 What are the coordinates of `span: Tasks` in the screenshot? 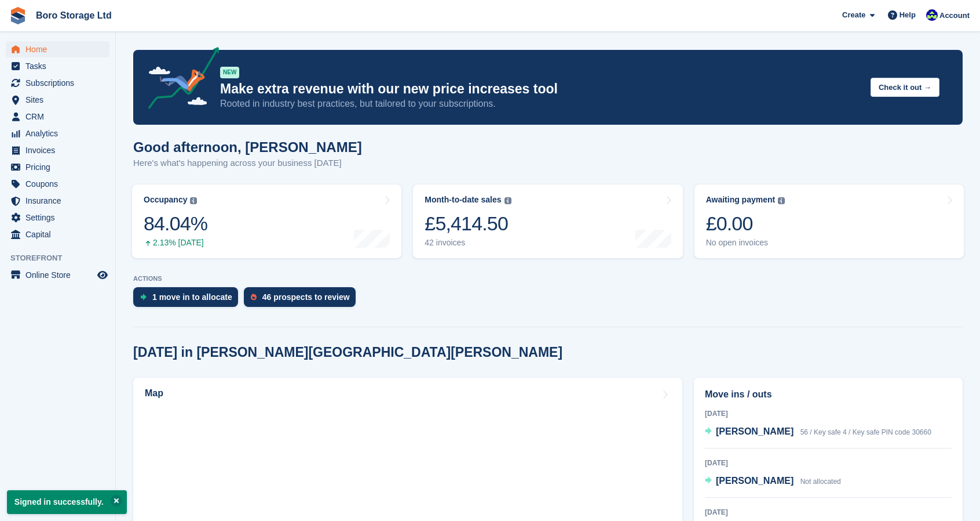 It's located at (60, 66).